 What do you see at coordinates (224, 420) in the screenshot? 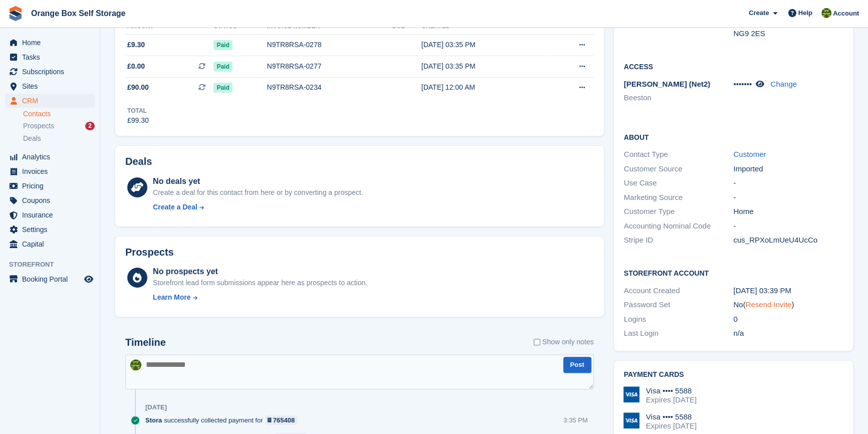
I see `div: successfully collected payment for` at bounding box center [224, 420].